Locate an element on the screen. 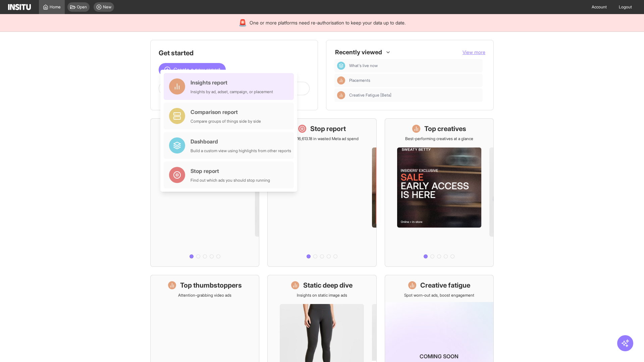  button: Create a new report is located at coordinates (192, 70).